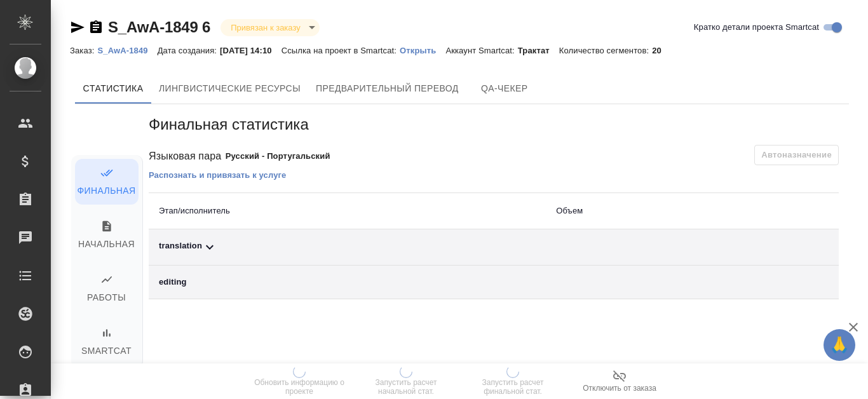 This screenshot has height=399, width=868. I want to click on span: Финальная, so click(107, 182).